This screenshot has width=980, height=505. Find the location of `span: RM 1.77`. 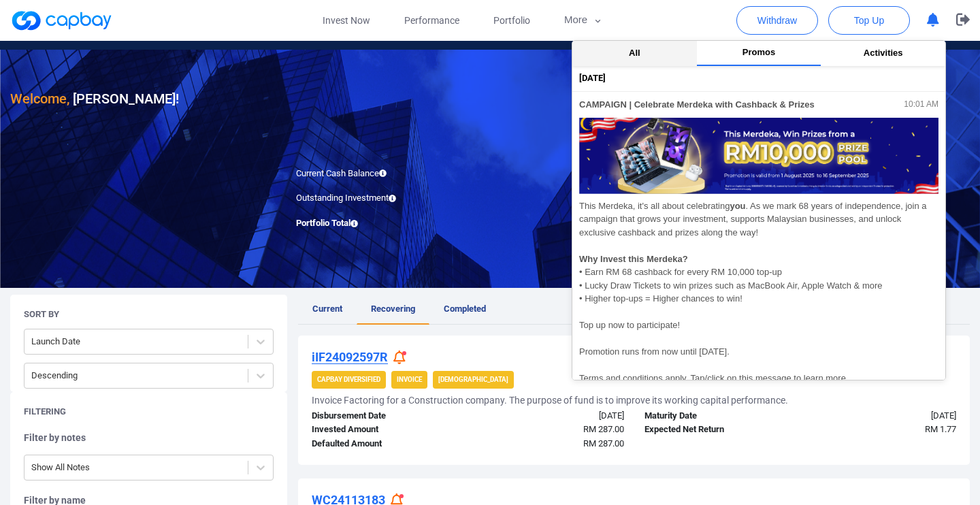

span: RM 1.77 is located at coordinates (941, 428).